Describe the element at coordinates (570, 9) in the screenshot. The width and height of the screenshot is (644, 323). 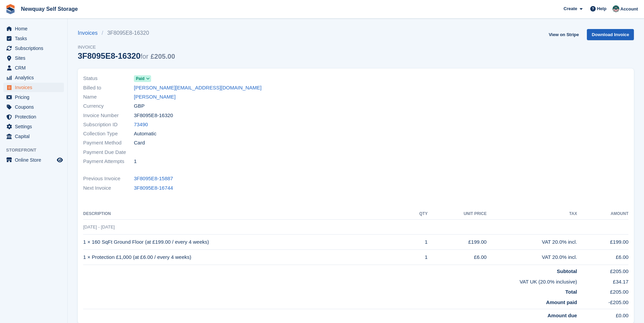
I see `span: Create` at that location.